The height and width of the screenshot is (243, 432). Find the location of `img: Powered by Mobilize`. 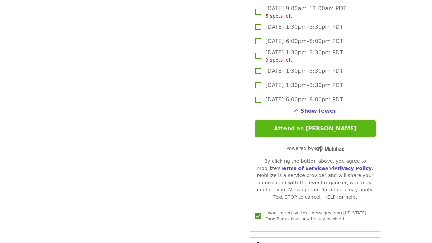

img: Powered by Mobilize is located at coordinates (329, 149).